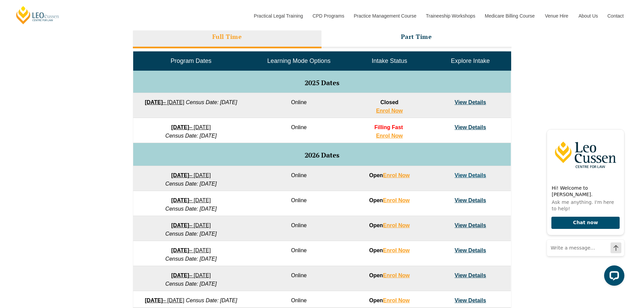  Describe the element at coordinates (44, 32) in the screenshot. I see `img: Leo Cussen Centre for Law` at that location.